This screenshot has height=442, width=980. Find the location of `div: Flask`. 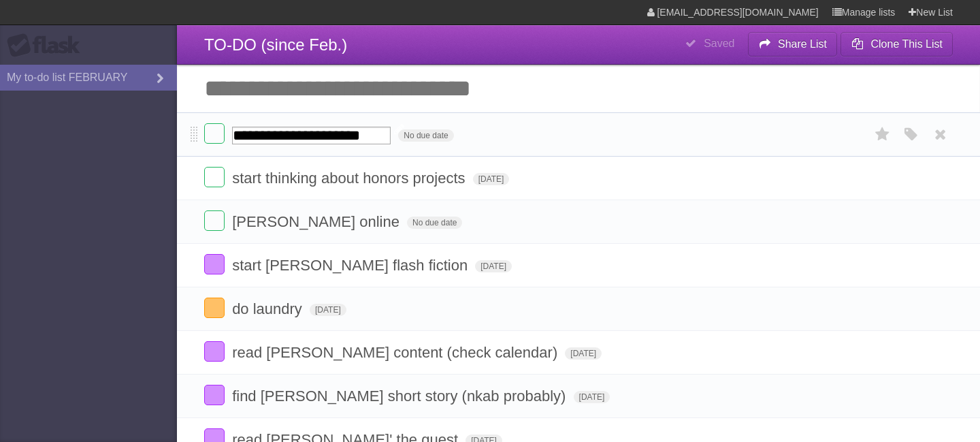

div: Flask is located at coordinates (48, 45).